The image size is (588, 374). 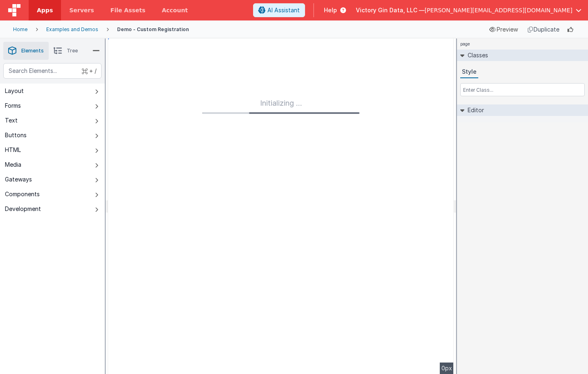 I want to click on div: Layout, so click(x=14, y=91).